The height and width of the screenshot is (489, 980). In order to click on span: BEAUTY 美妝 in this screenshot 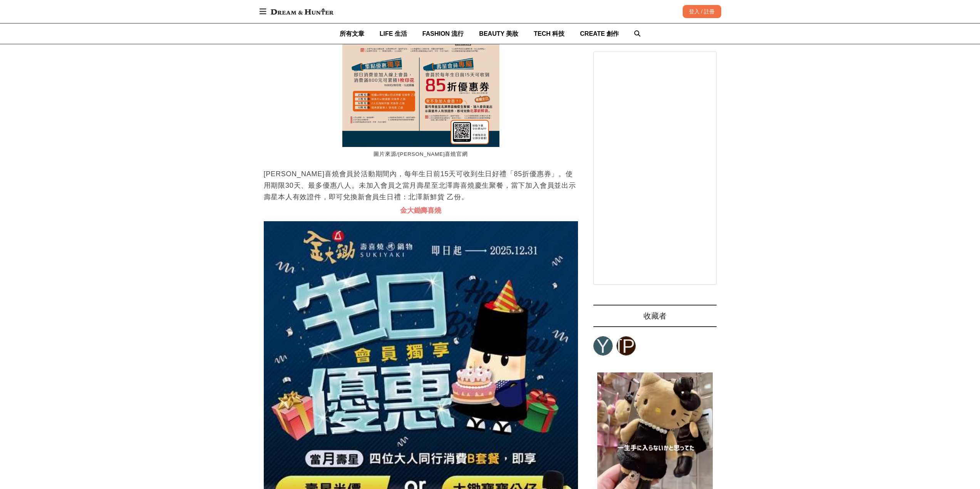, I will do `click(498, 33)`.